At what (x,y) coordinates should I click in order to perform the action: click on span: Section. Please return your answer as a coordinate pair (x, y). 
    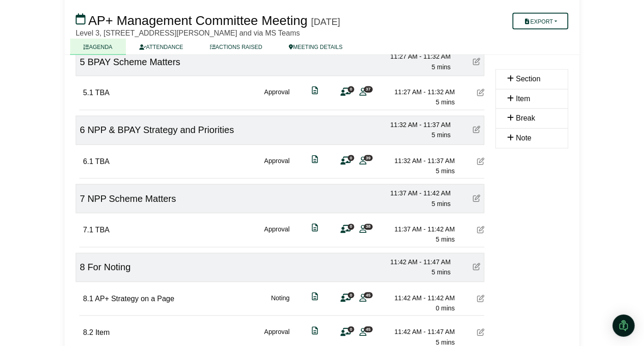
    Looking at the image, I should click on (528, 79).